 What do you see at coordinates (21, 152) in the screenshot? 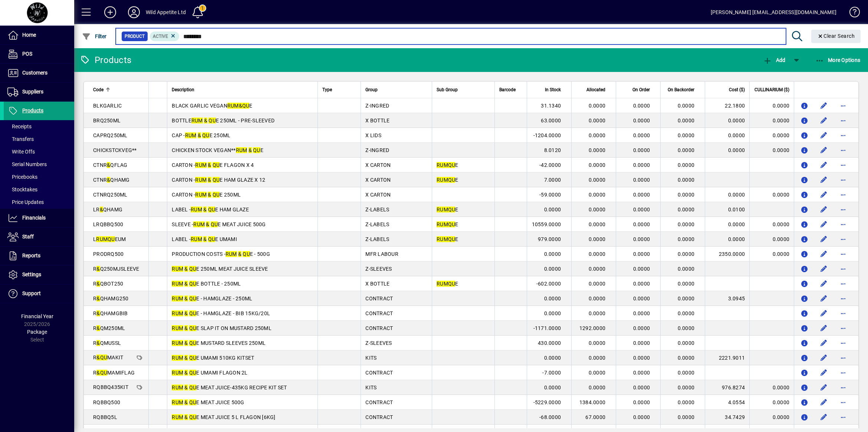
I see `span: Write Offs` at bounding box center [21, 152].